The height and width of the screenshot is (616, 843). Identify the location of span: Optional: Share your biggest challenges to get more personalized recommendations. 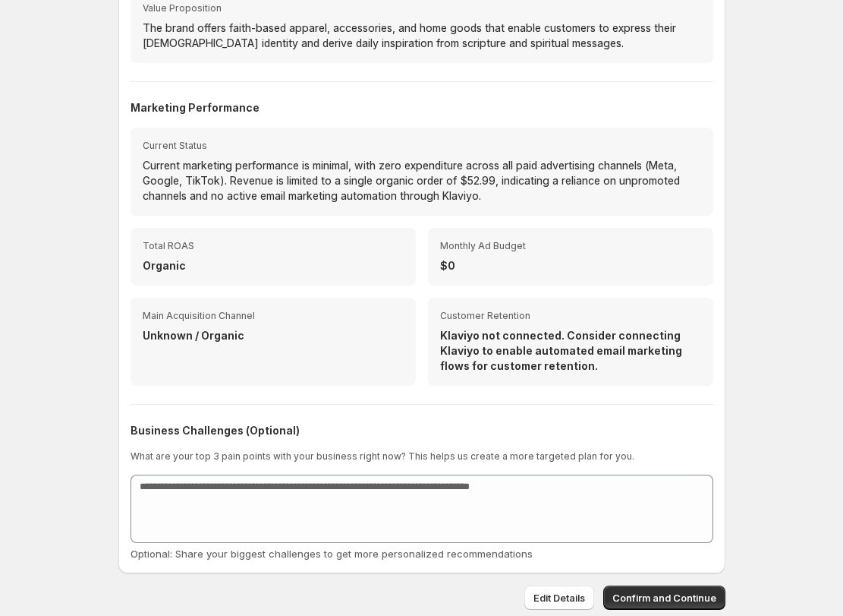
(332, 553).